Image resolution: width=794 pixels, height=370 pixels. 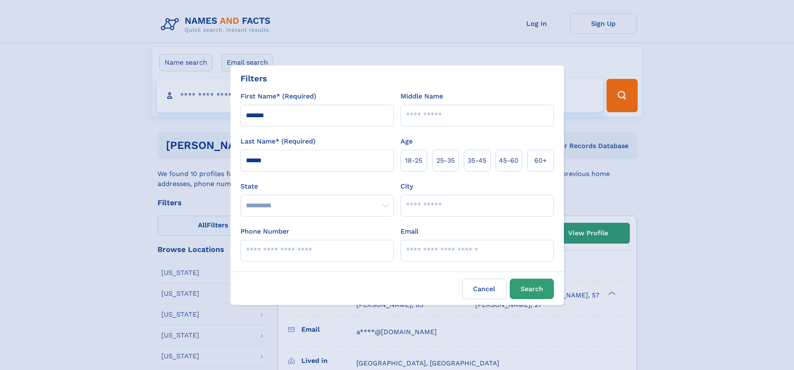 I want to click on label: Cancel, so click(x=484, y=288).